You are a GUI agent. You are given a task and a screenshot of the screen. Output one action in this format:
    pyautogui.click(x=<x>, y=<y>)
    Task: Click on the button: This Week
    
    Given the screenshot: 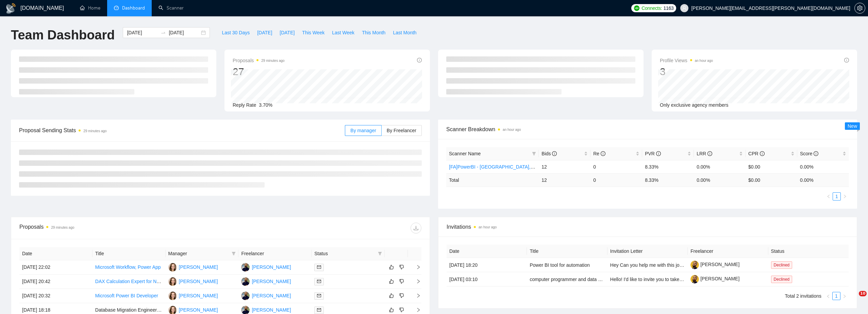 What is the action you would take?
    pyautogui.click(x=313, y=33)
    